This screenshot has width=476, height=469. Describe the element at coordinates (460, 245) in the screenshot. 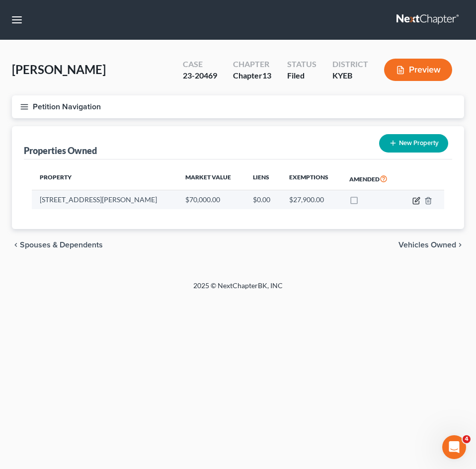

I see `i: chevron_right` at that location.